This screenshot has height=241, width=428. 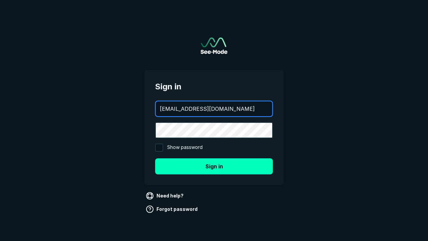 I want to click on a: Need help?, so click(x=165, y=196).